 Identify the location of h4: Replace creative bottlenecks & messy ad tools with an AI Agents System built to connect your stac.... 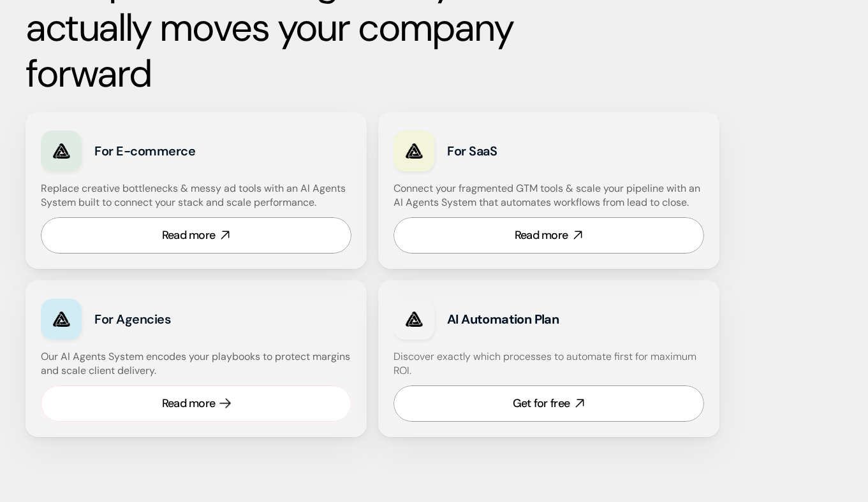
(194, 196).